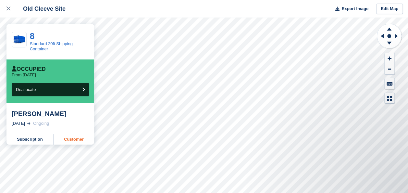 This screenshot has height=193, width=408. What do you see at coordinates (390, 98) in the screenshot?
I see `button: Map Legend` at bounding box center [390, 98].